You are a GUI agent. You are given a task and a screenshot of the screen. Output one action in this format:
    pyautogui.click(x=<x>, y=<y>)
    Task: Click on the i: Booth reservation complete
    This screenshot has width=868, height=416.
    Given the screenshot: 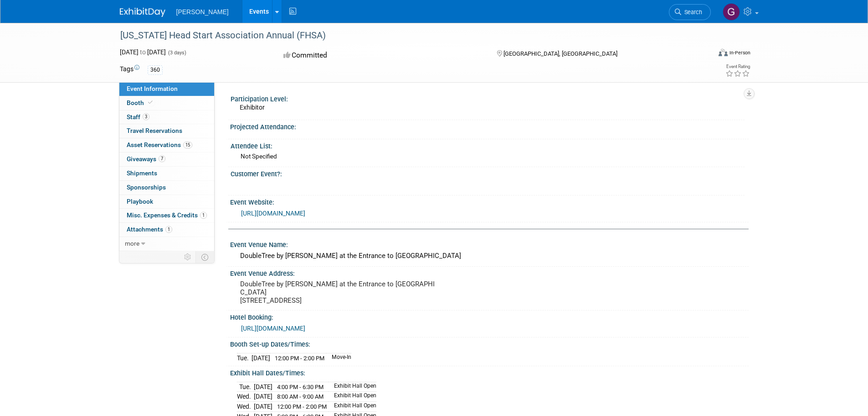 What is the action you would take?
    pyautogui.click(x=150, y=102)
    